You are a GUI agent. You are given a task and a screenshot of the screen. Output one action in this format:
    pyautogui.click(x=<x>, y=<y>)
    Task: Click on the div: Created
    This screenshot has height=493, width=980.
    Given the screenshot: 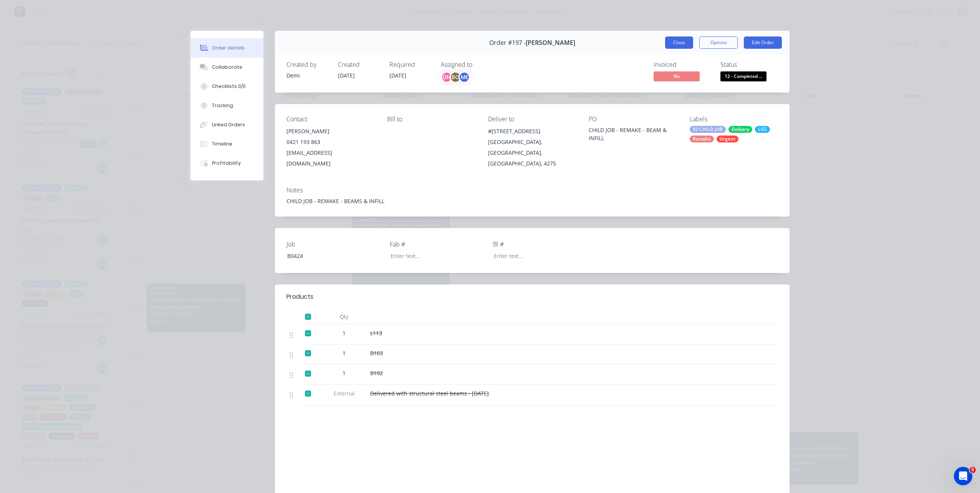 What is the action you would take?
    pyautogui.click(x=359, y=65)
    